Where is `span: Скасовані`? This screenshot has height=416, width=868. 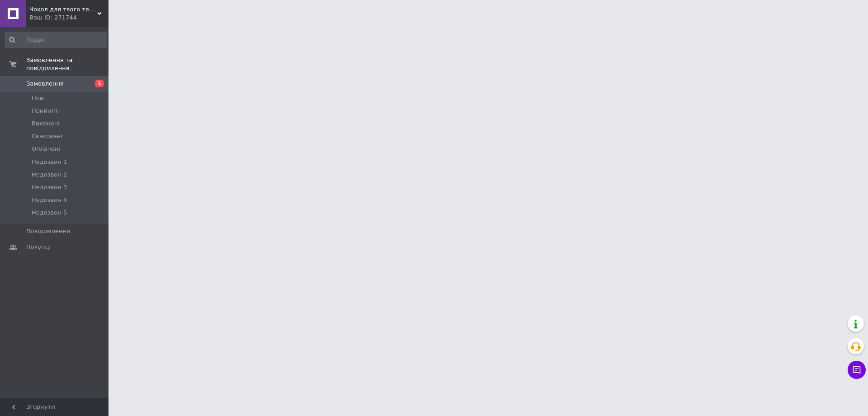
span: Скасовані is located at coordinates (47, 136).